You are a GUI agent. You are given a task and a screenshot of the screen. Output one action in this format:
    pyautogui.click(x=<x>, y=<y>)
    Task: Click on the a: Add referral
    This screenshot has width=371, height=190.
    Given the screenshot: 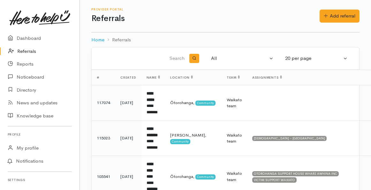 What is the action you would take?
    pyautogui.click(x=339, y=16)
    